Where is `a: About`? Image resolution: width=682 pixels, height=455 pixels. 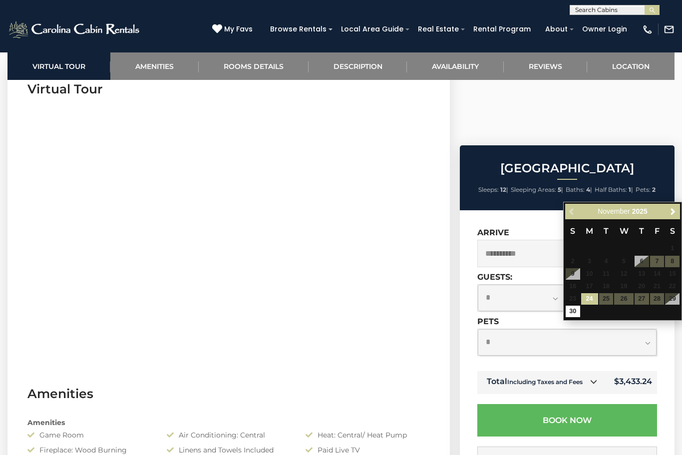 a: About is located at coordinates (556, 29).